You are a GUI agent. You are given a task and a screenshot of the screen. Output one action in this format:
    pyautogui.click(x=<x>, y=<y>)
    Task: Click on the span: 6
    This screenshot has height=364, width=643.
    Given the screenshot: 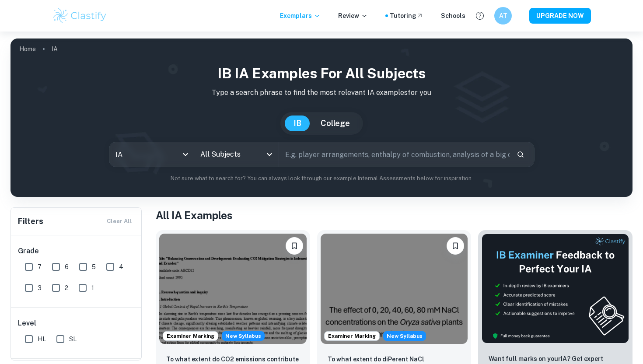 What is the action you would take?
    pyautogui.click(x=66, y=267)
    